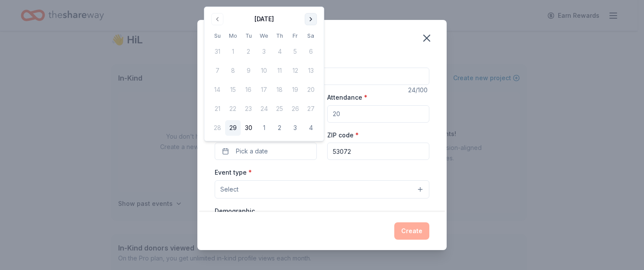  Describe the element at coordinates (279, 128) in the screenshot. I see `button: 2` at that location.